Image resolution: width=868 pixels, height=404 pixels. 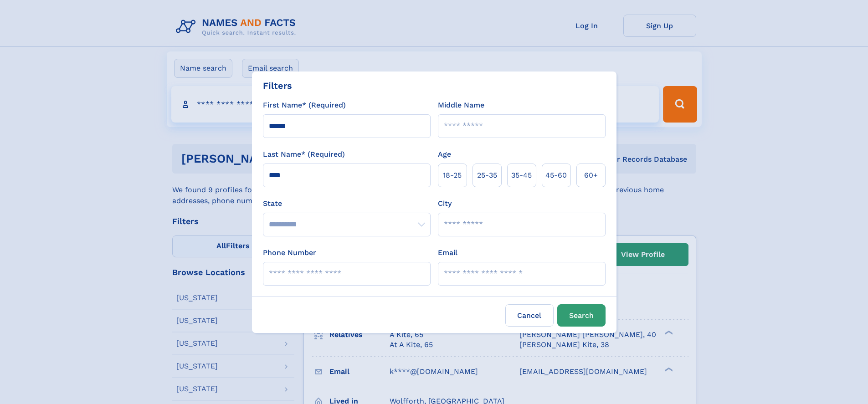 I want to click on label: Age, so click(x=444, y=155).